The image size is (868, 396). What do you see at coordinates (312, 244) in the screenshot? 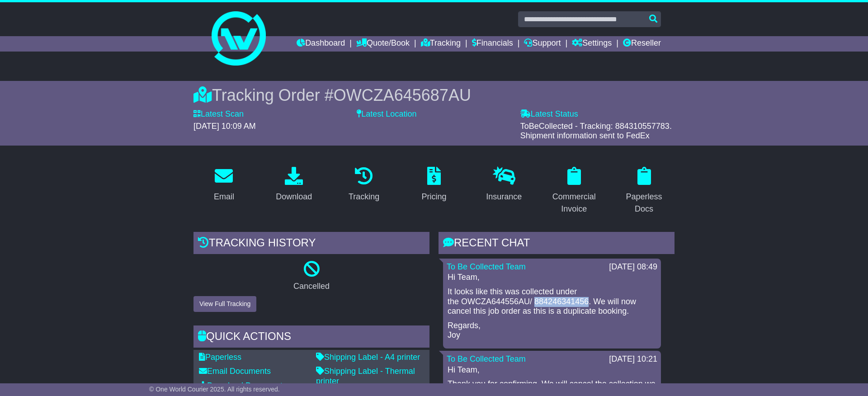
I see `div: Tracking history` at bounding box center [312, 244].